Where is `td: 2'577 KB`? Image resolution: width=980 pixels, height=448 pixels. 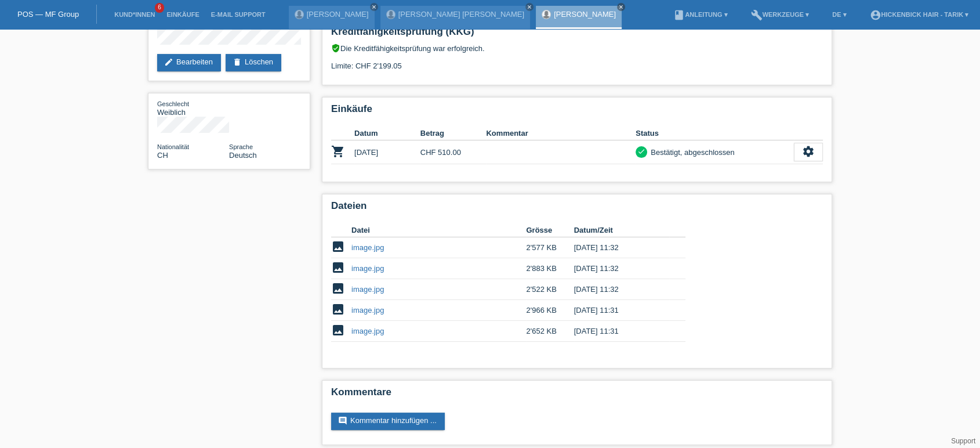 td: 2'577 KB is located at coordinates (550, 247).